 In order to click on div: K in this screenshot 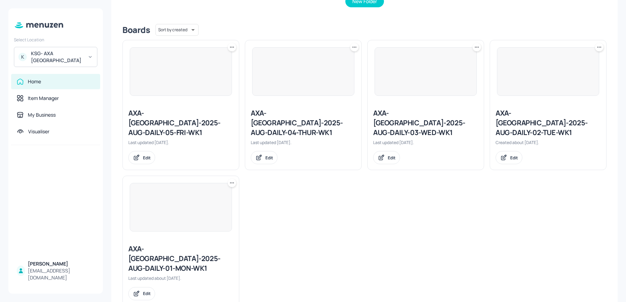, I will do `click(23, 57)`.